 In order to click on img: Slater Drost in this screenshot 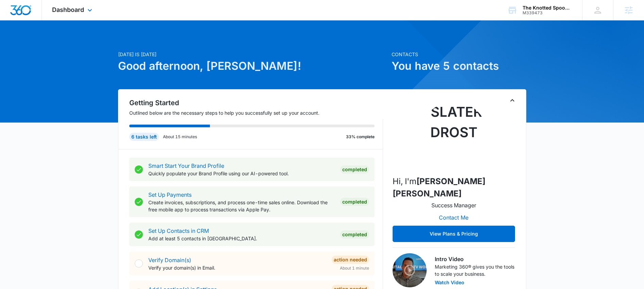, I will do `click(454, 136)`.